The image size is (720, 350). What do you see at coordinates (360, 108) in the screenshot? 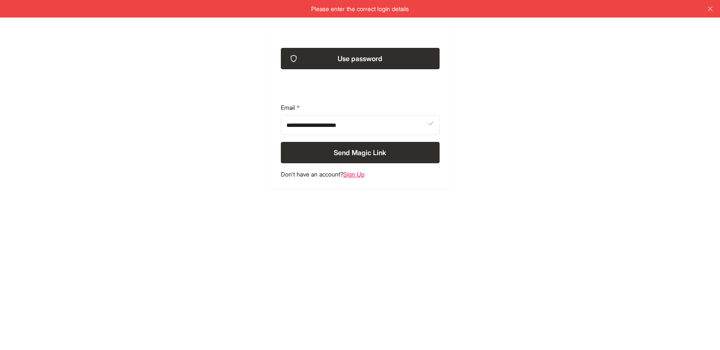
I see `label: Email` at bounding box center [360, 108].